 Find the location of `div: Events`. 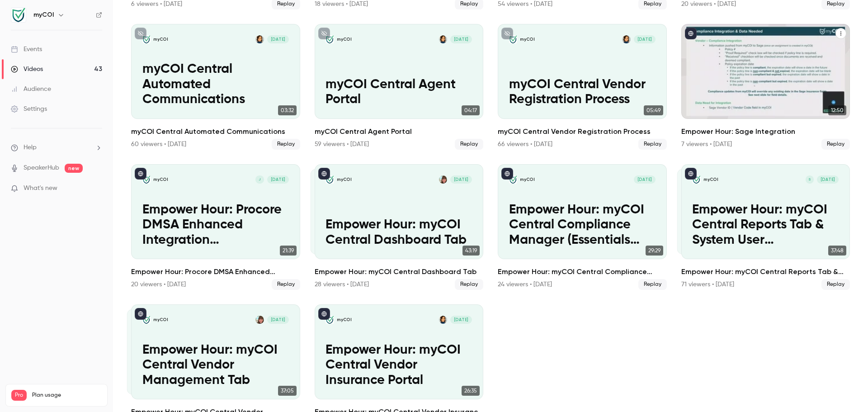

div: Events is located at coordinates (26, 49).